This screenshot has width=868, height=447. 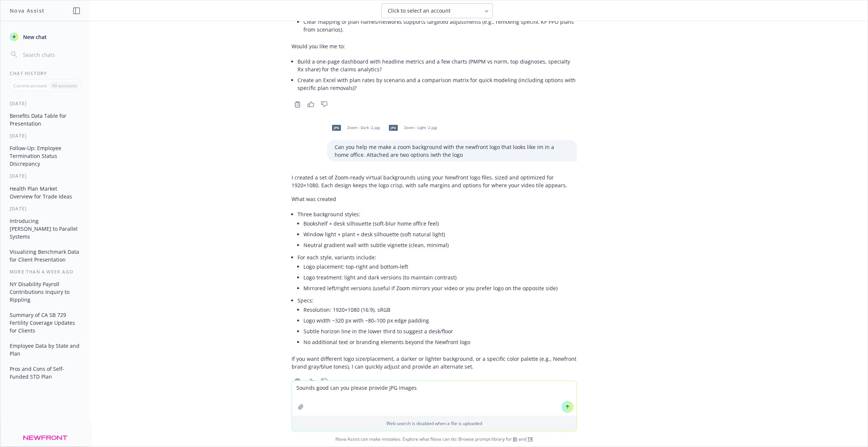 What do you see at coordinates (434, 398) in the screenshot?
I see `textarea: Sounds good can you please provide JPG image` at bounding box center [434, 398].